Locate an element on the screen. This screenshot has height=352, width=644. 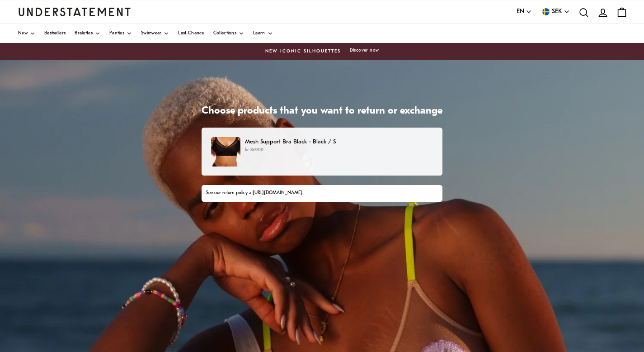
h1: Choose products that you want to return or exchange is located at coordinates (322, 111).